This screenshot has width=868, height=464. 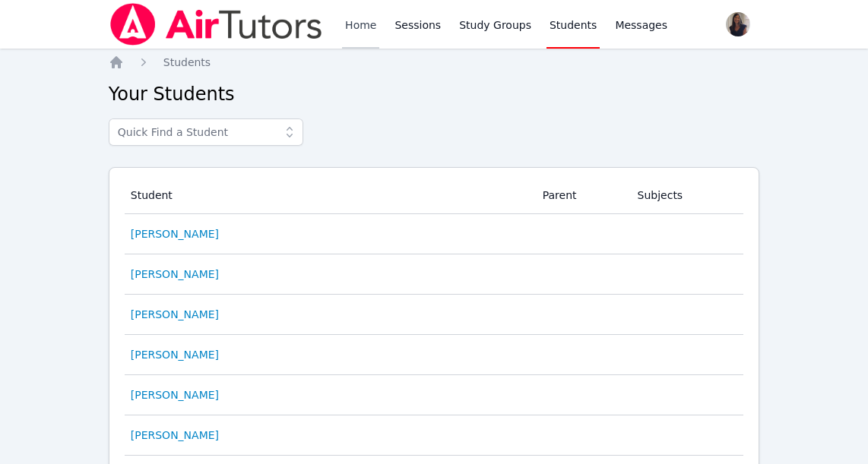 I want to click on span: Messages, so click(x=641, y=25).